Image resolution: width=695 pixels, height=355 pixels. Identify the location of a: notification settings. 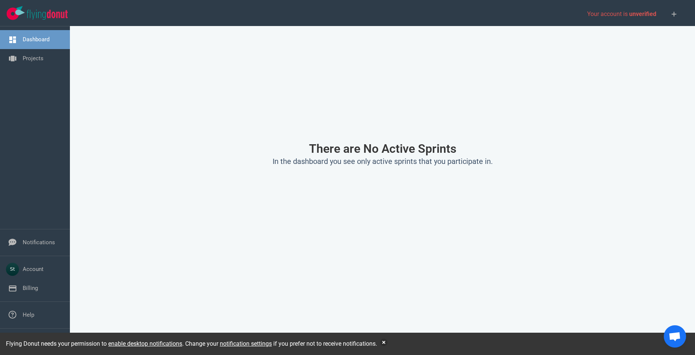
(246, 344).